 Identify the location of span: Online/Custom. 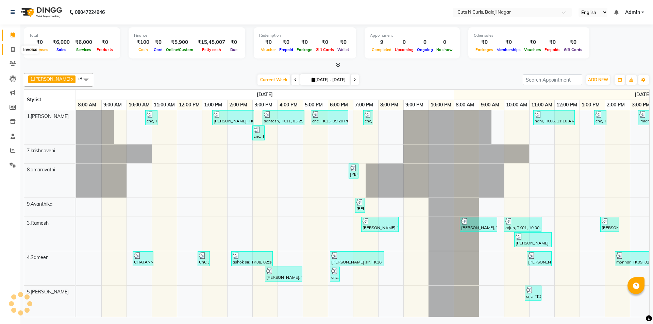
(180, 50).